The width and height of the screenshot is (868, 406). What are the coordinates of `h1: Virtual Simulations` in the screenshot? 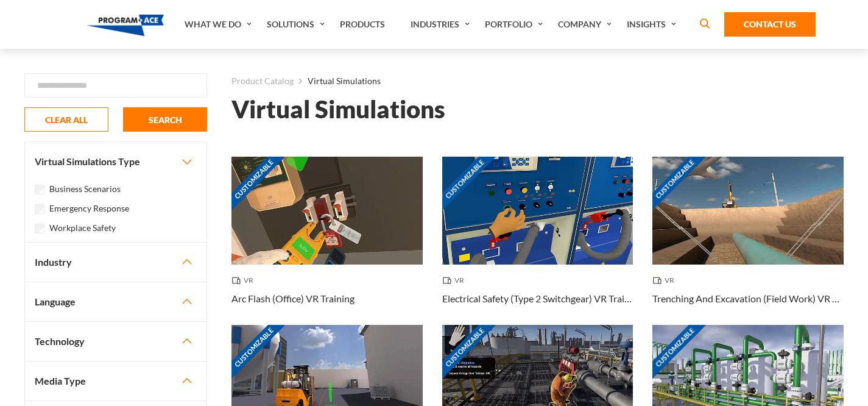 It's located at (338, 109).